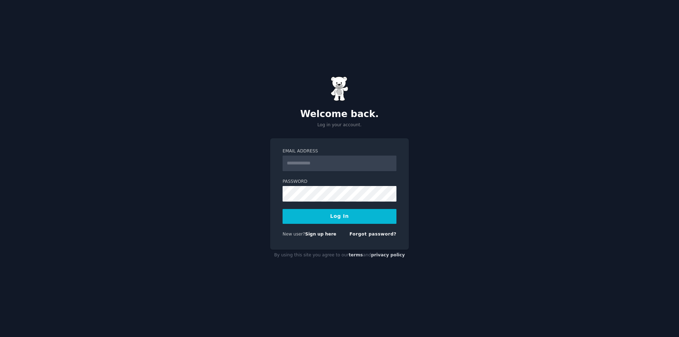 The width and height of the screenshot is (679, 337). What do you see at coordinates (321, 234) in the screenshot?
I see `a: Sign up here` at bounding box center [321, 234].